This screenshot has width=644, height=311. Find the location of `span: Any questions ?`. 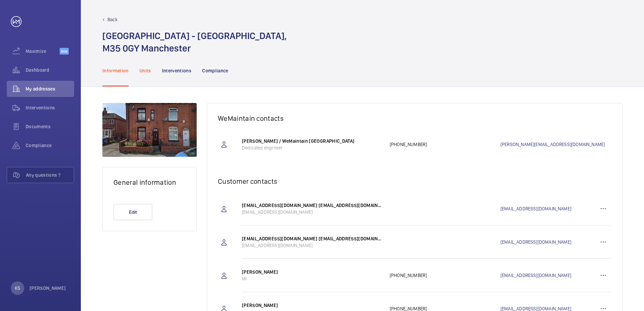

span: Any questions ? is located at coordinates (50, 175).